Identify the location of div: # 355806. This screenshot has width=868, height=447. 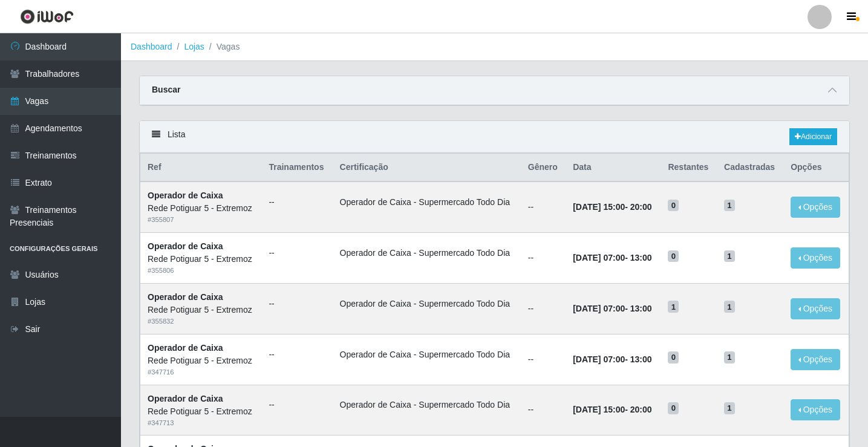
(201, 271).